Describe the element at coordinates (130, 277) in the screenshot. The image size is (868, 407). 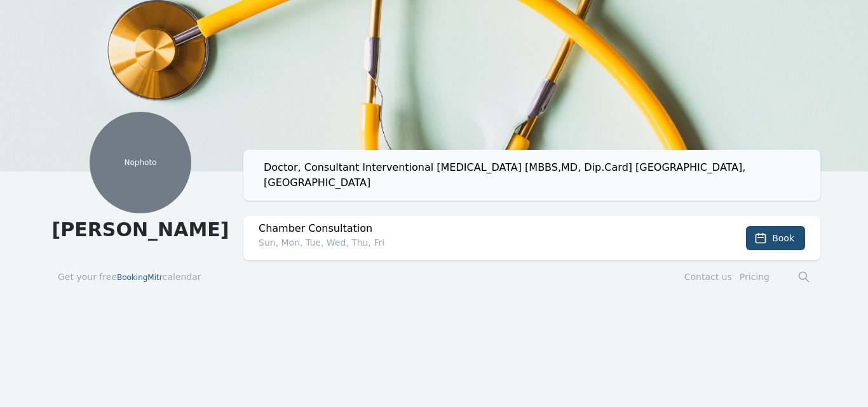
I see `a: Get your freeBookingMitrcalendar` at that location.